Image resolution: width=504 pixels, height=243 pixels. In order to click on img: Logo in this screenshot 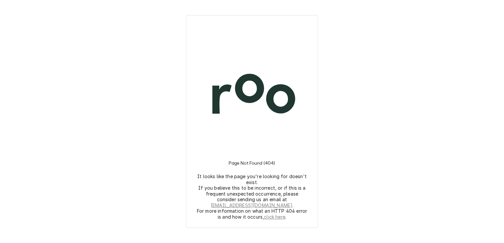, I will do `click(252, 95)`.